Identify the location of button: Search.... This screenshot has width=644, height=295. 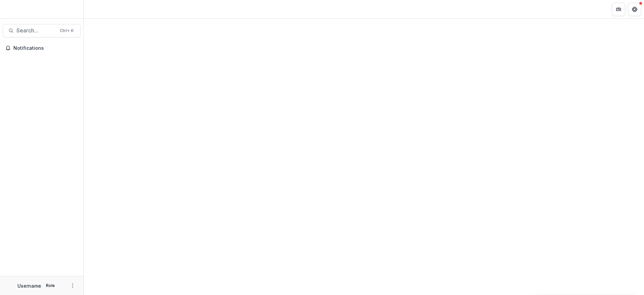
(42, 31).